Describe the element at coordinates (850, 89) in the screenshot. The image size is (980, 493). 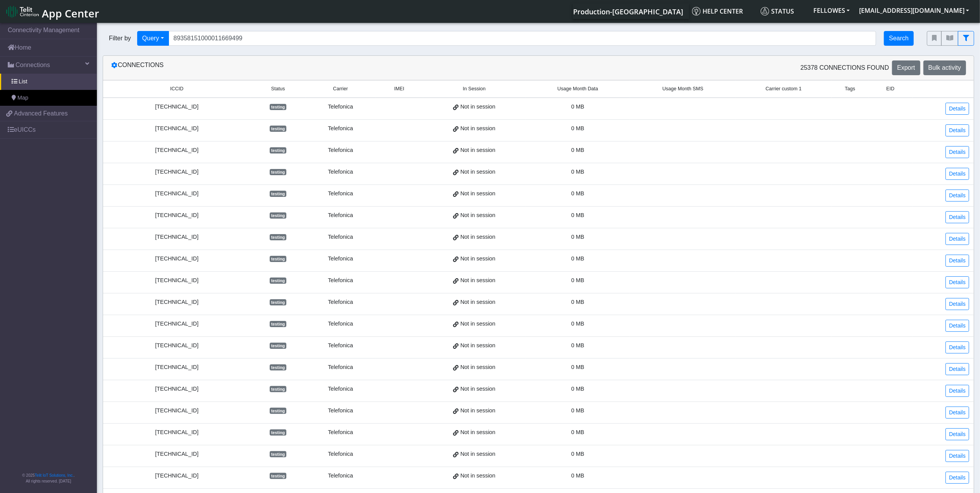
I see `span: Tags` at that location.